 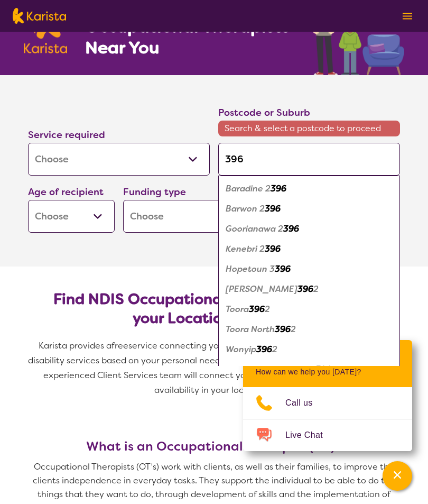 I want to click on span: Call us, so click(x=306, y=403).